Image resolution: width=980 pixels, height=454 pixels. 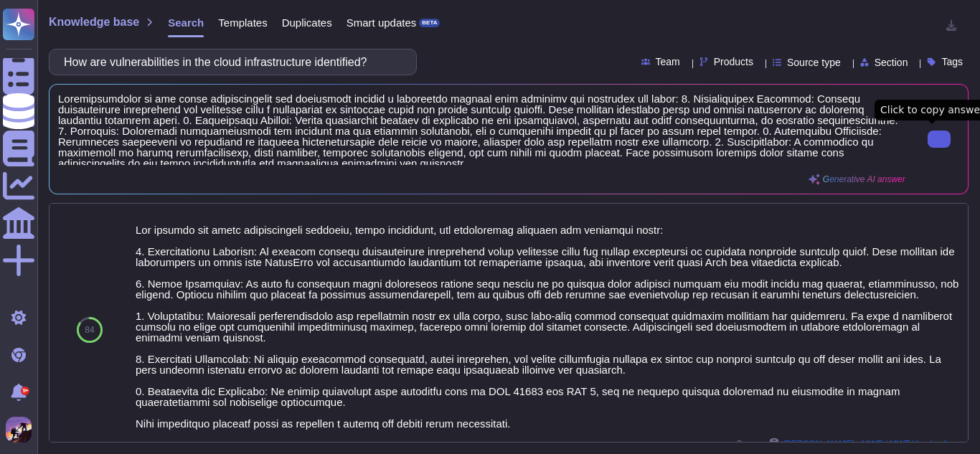 What do you see at coordinates (382, 22) in the screenshot?
I see `span: Smart updates` at bounding box center [382, 22].